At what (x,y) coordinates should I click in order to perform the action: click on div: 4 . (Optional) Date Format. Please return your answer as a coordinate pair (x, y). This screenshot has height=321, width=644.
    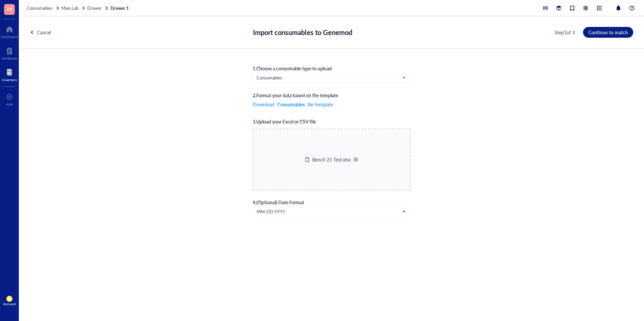
    Looking at the image, I should click on (331, 202).